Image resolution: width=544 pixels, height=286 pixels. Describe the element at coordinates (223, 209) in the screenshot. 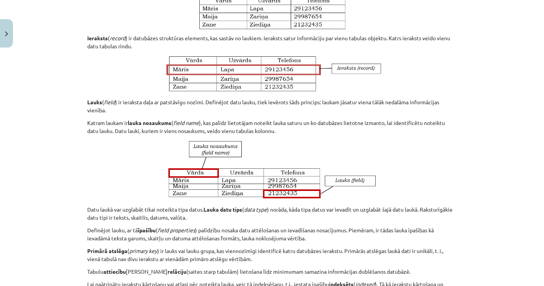

I see `strong: Lauka datu tips` at that location.